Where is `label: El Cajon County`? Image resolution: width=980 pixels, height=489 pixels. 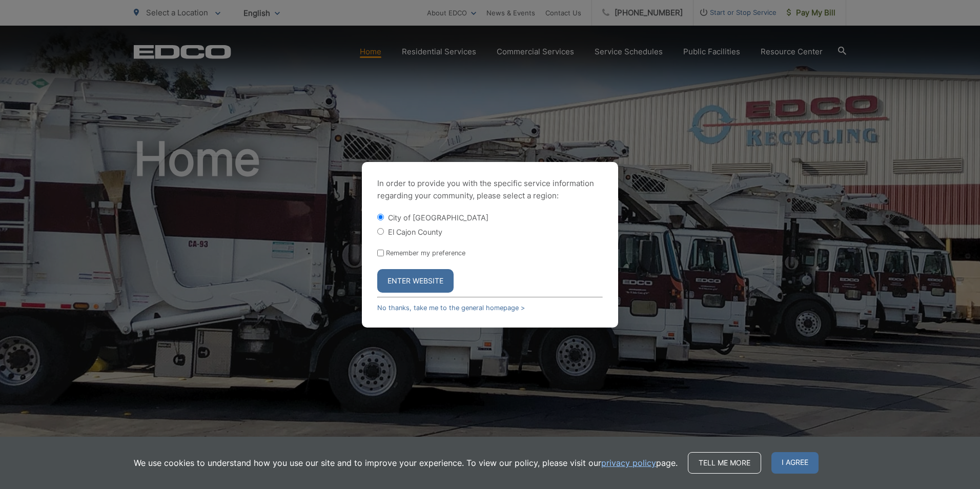 label: El Cajon County is located at coordinates (416, 232).